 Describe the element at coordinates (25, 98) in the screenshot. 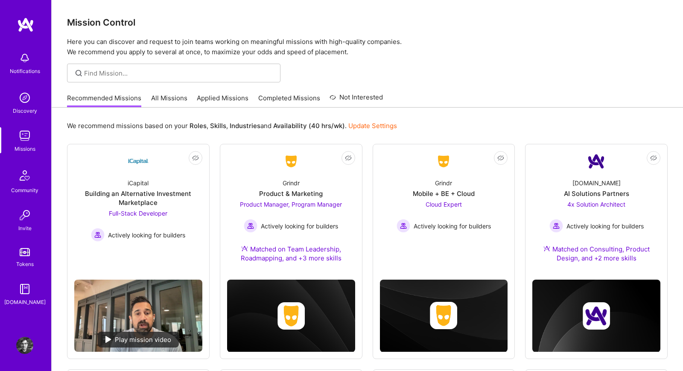

I see `img: discovery` at that location.